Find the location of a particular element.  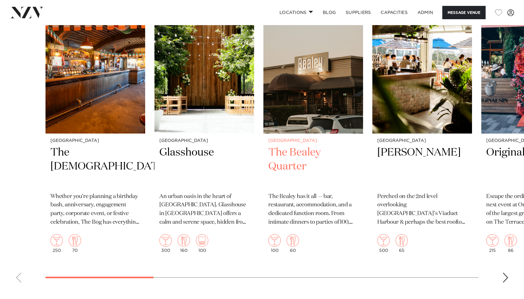

p: The Bealey has it all — bar, restaurant, accommodation, and a dedicated function room. From intim... is located at coordinates (313, 210).